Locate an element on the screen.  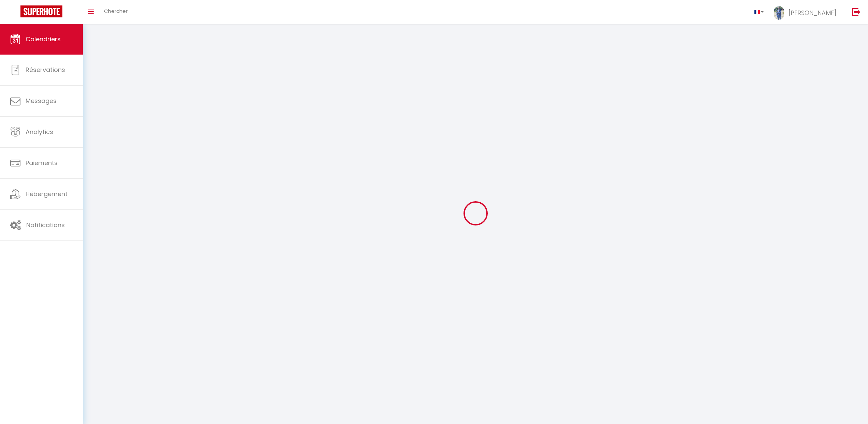
img: Super Booking is located at coordinates (41, 11).